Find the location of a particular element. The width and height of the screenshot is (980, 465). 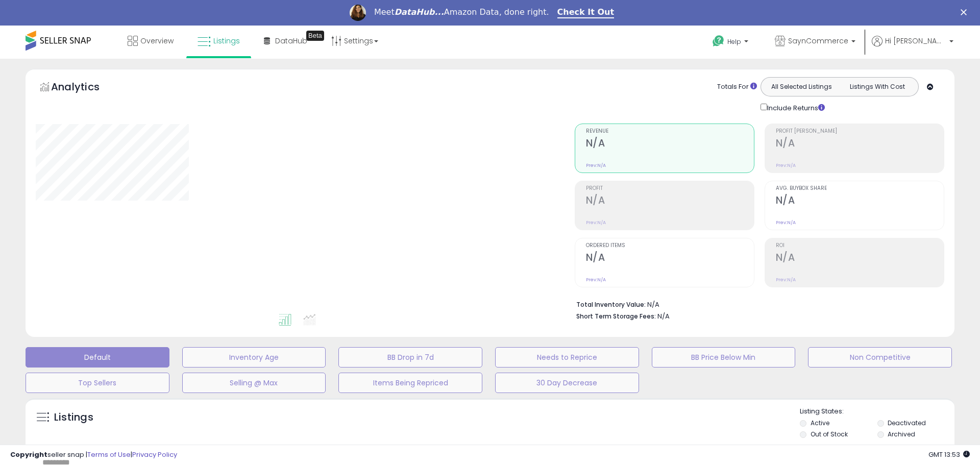

div: Include Returns is located at coordinates (794, 107).